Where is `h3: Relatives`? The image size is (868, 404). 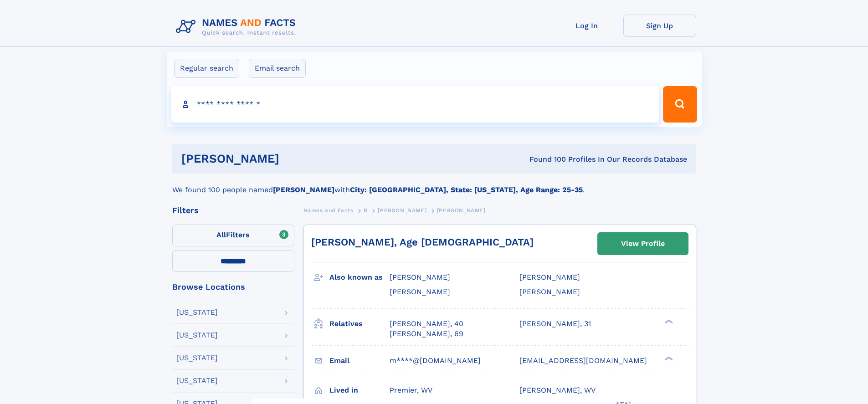
h3: Relatives is located at coordinates (359, 324).